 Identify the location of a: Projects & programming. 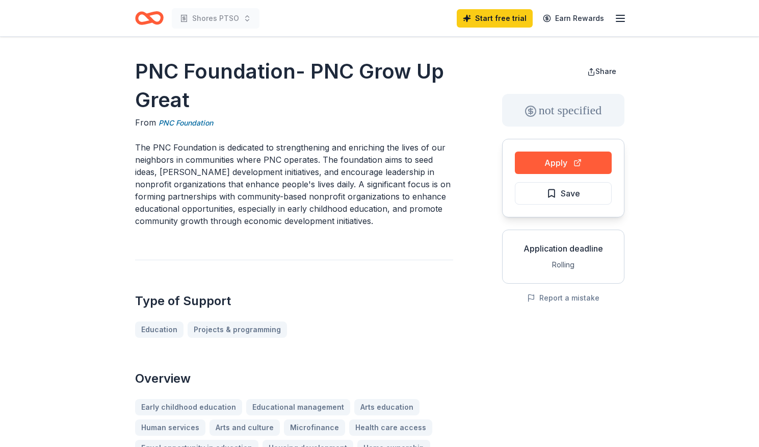
(237, 329).